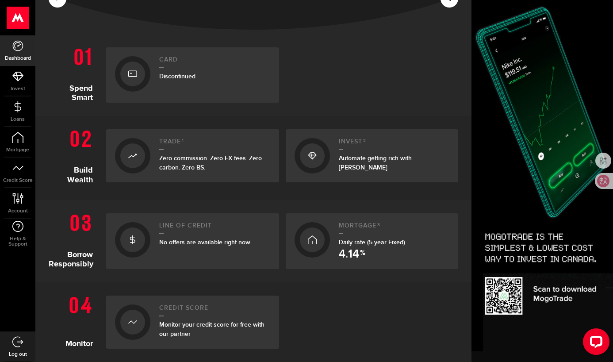 This screenshot has width=613, height=362. Describe the element at coordinates (177, 76) in the screenshot. I see `span: Discontinued` at that location.